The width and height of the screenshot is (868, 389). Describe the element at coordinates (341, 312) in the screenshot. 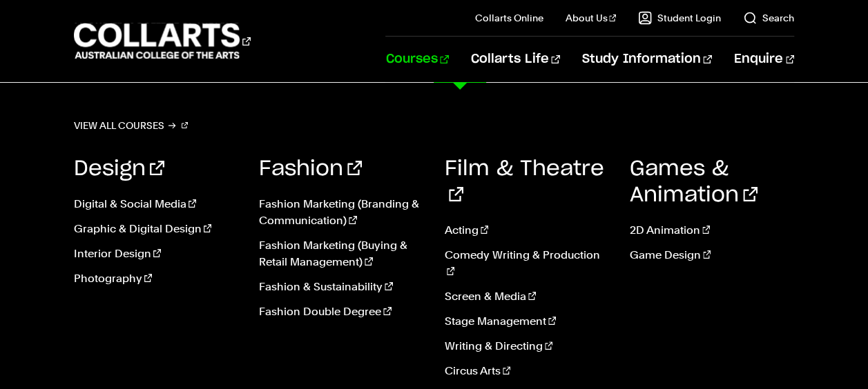

I see `a: Fashion Double Degree` at that location.